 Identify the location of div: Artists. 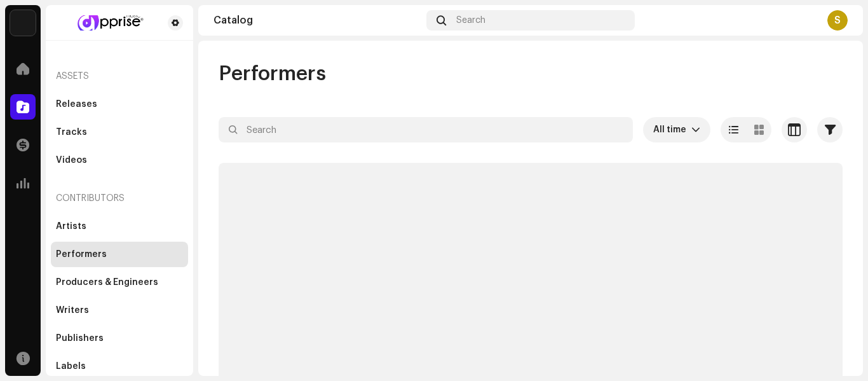
(71, 227).